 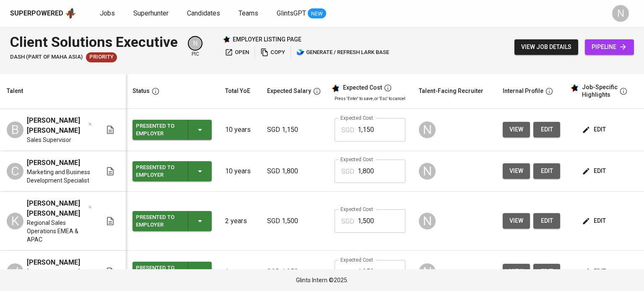 What do you see at coordinates (267, 39) in the screenshot?
I see `p: employer listing page` at bounding box center [267, 39].